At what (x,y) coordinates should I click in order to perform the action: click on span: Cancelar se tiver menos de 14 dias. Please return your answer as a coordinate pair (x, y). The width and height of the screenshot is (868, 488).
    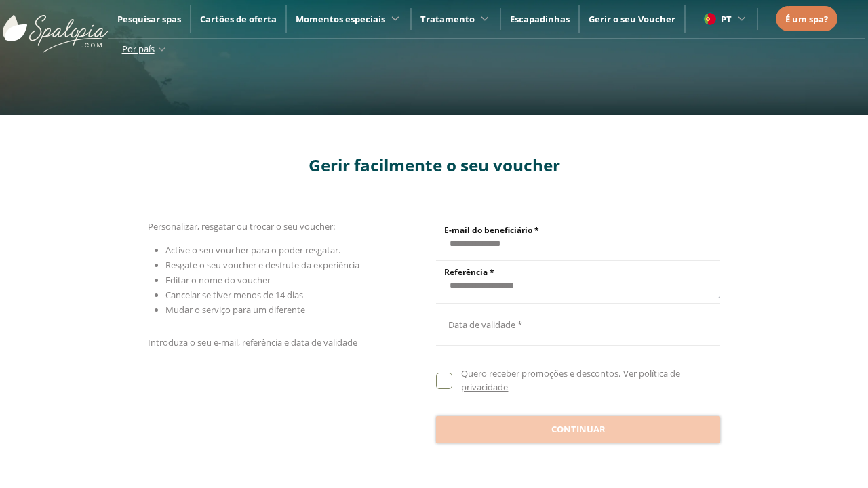
    Looking at the image, I should click on (234, 295).